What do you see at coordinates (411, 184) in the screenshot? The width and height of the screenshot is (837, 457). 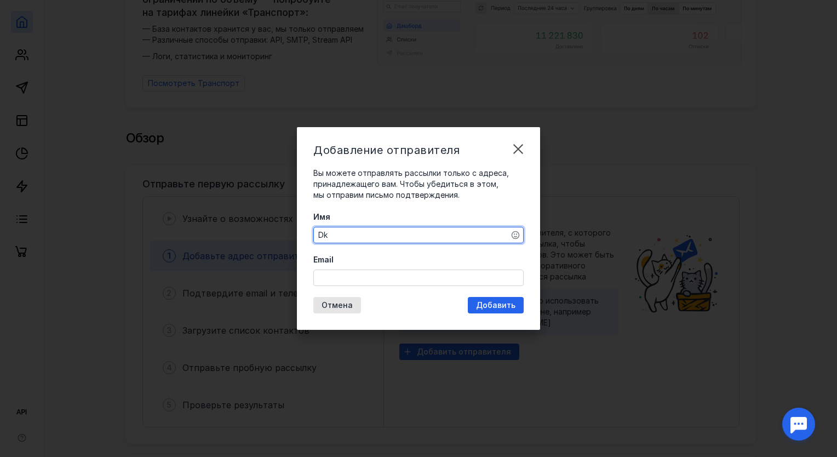 I see `span: Вы можете отправлять рассылки только с адреса, принадлежащего вам. Чтобы убедиться в этом, мы отп...` at bounding box center [411, 184].